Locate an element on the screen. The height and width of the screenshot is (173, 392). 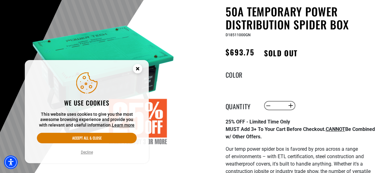
h1: 50A Temporary Power Distribution Spider Box is located at coordinates (302, 18).